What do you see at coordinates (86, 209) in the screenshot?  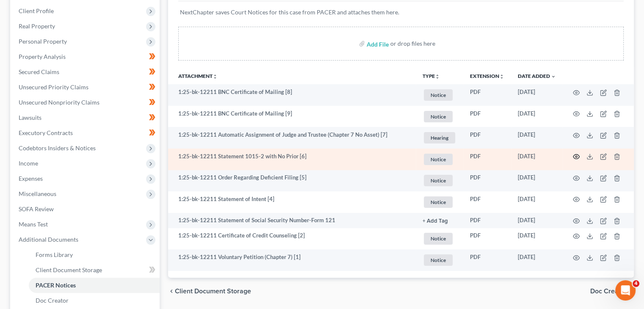 I see `a: SOFA Review` at bounding box center [86, 209].